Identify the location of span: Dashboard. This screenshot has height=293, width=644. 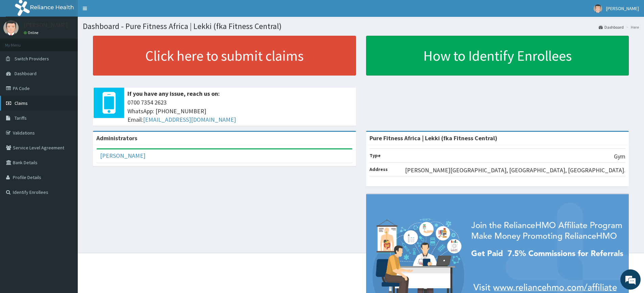
(25, 74).